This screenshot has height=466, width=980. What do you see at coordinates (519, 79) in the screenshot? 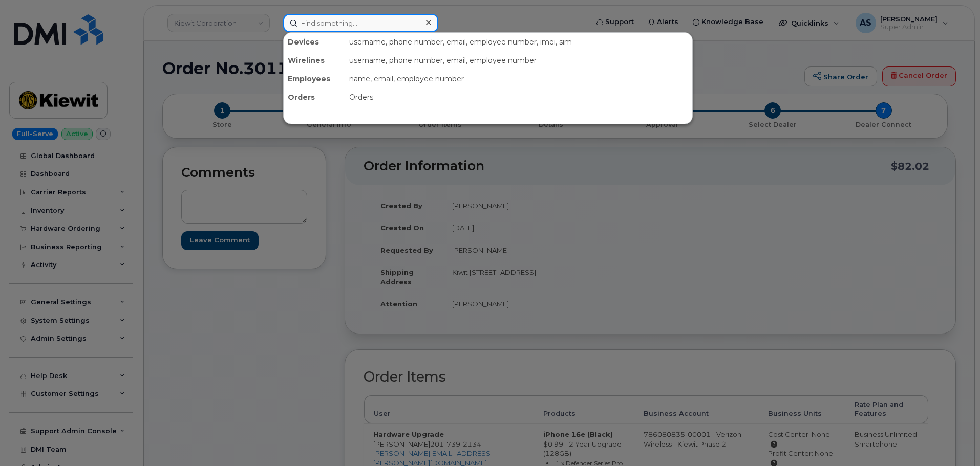
I see `div: name, email, employee number` at bounding box center [519, 79].